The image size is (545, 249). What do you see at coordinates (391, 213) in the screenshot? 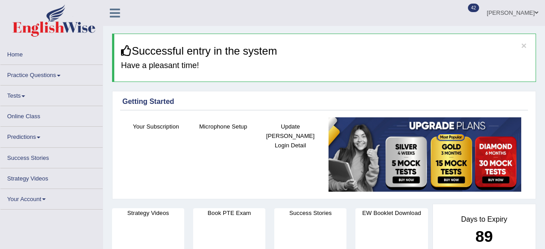
I see `h4: EW Booklet Download` at bounding box center [391, 213].